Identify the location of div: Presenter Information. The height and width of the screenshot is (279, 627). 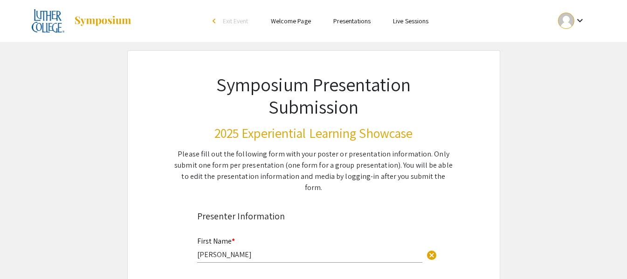
(314, 216).